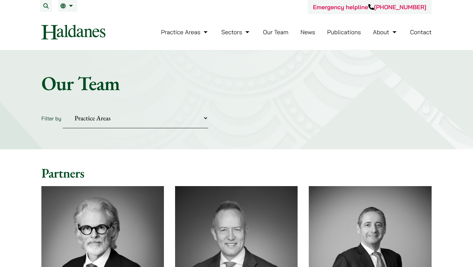 Image resolution: width=473 pixels, height=267 pixels. I want to click on h2: Partners, so click(237, 173).